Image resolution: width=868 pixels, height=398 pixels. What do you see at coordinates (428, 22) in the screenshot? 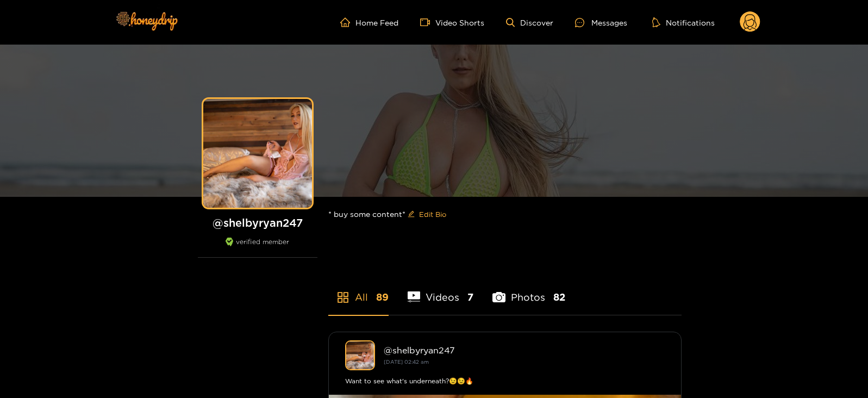
I see `span: video-camera` at bounding box center [428, 22].